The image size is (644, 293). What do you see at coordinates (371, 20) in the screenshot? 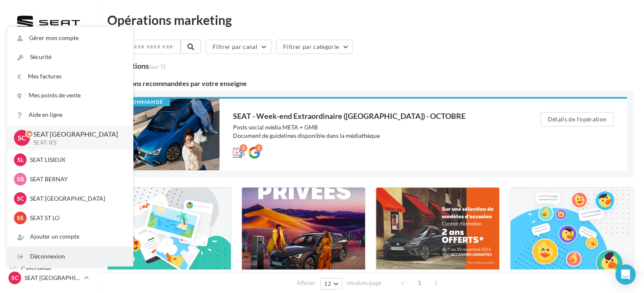
I see `div: Opérations marketing` at bounding box center [371, 20].